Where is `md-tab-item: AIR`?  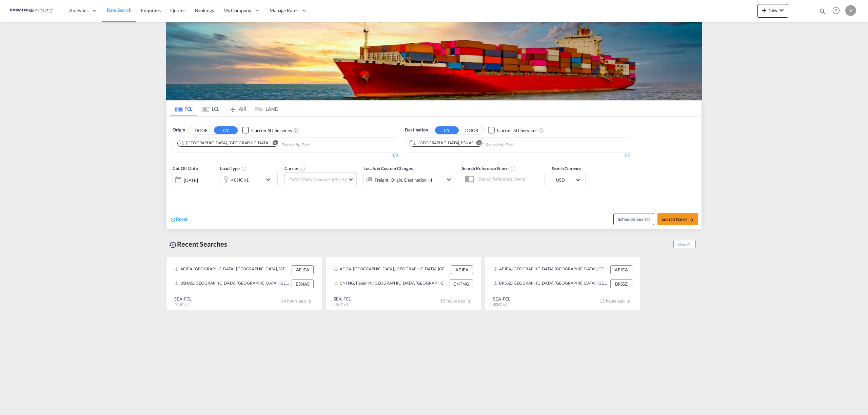
md-tab-item: AIR is located at coordinates (238, 109).